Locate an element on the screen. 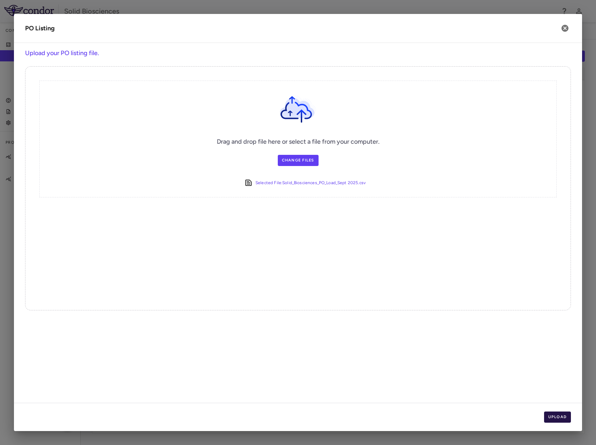 The width and height of the screenshot is (596, 445). div: PO Listing is located at coordinates (40, 28).